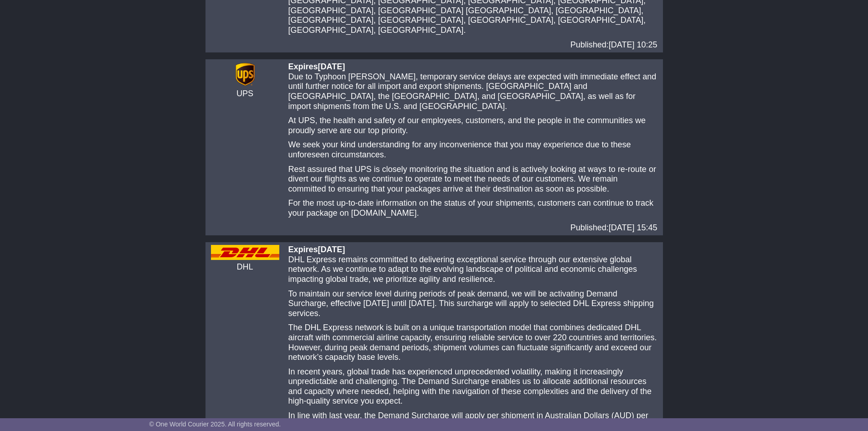 The width and height of the screenshot is (868, 431). Describe the element at coordinates (473, 420) in the screenshot. I see `p: In line with last year, the Demand Surcharge will apply per shipment in Australian Dollars (AUD) ...` at that location.